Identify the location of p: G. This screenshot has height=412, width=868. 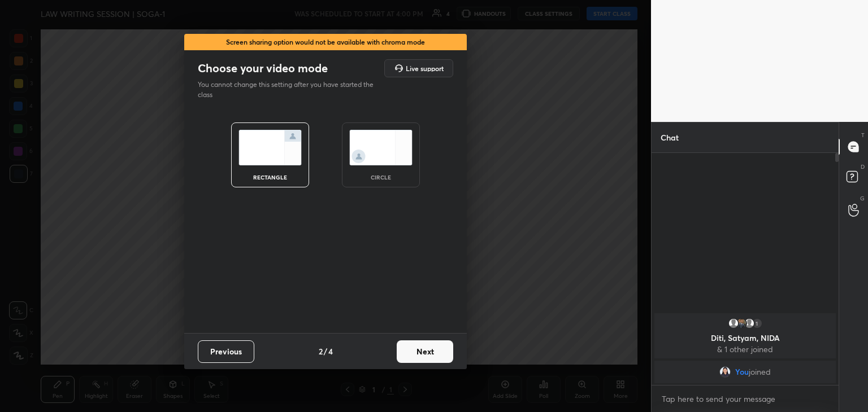
(862, 198).